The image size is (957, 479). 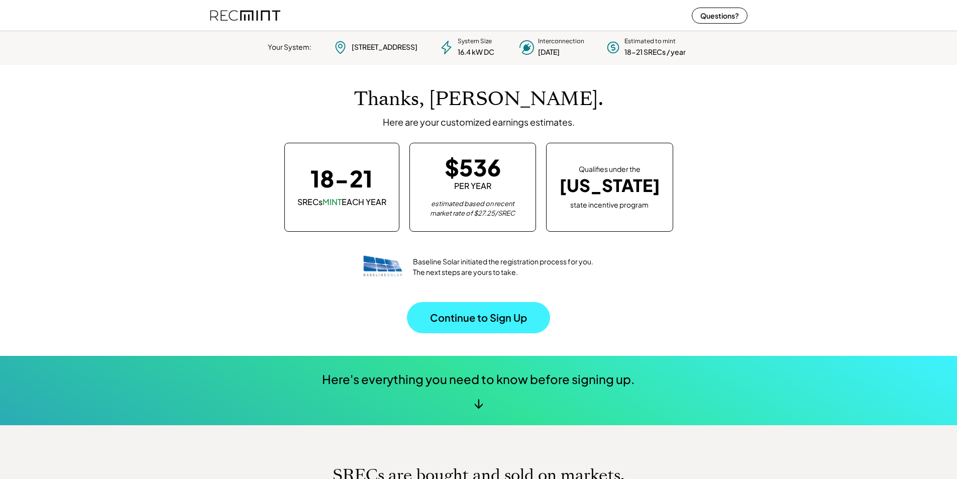 What do you see at coordinates (341, 202) in the screenshot?
I see `div: SRECs EACH YEAR` at bounding box center [341, 202].